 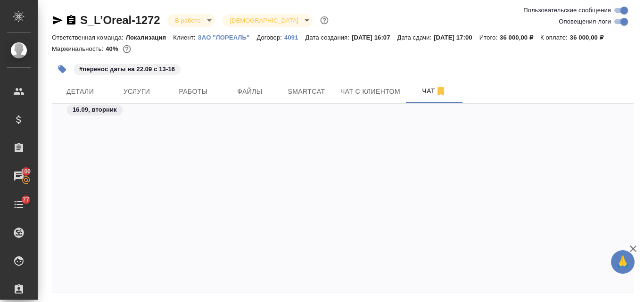 What do you see at coordinates (113, 48) in the screenshot?
I see `p: 40%` at bounding box center [113, 48].